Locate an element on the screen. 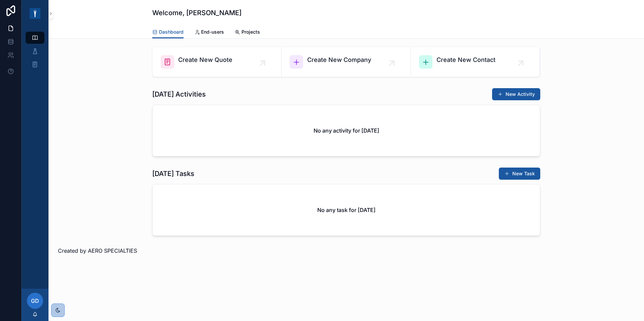 This screenshot has width=644, height=321. span: Create New Quote is located at coordinates (205, 60).